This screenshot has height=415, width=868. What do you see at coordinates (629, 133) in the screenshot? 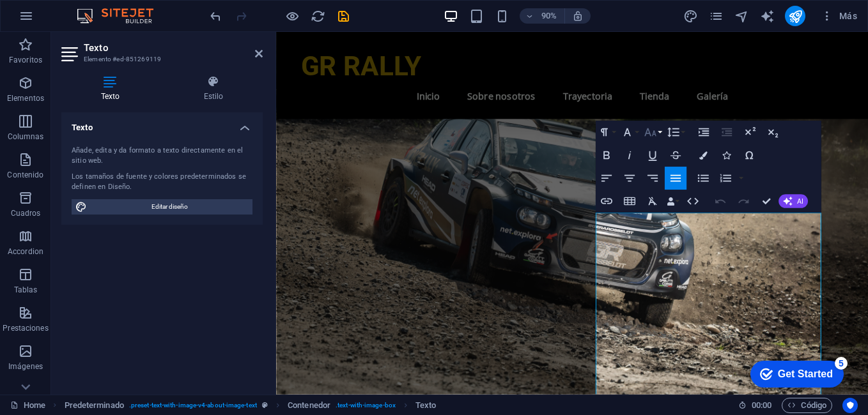
I see `button: Font Family` at bounding box center [629, 133].